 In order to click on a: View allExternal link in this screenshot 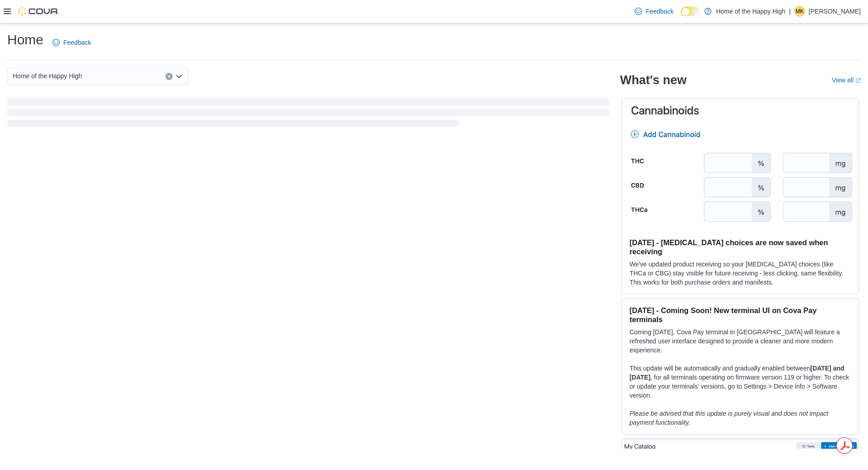, I will do `click(847, 80)`.